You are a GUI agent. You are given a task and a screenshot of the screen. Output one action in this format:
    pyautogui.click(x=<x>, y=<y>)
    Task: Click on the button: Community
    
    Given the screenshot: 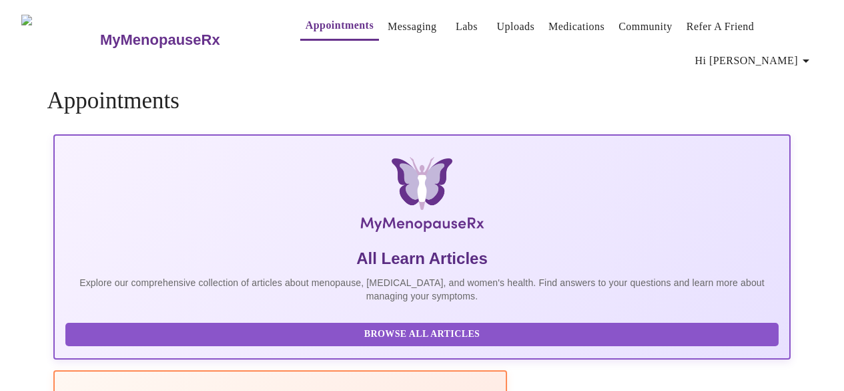 What is the action you would take?
    pyautogui.click(x=646, y=27)
    